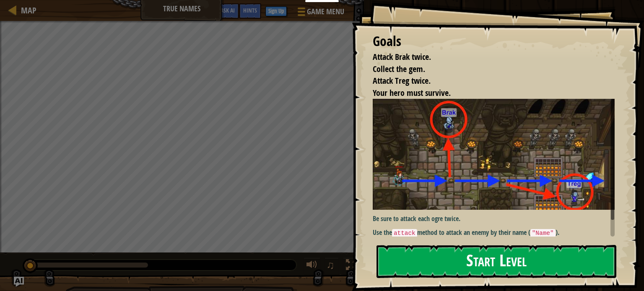 Image resolution: width=644 pixels, height=291 pixels. Describe the element at coordinates (412, 92) in the screenshot. I see `span: Your hero must survive.` at that location.